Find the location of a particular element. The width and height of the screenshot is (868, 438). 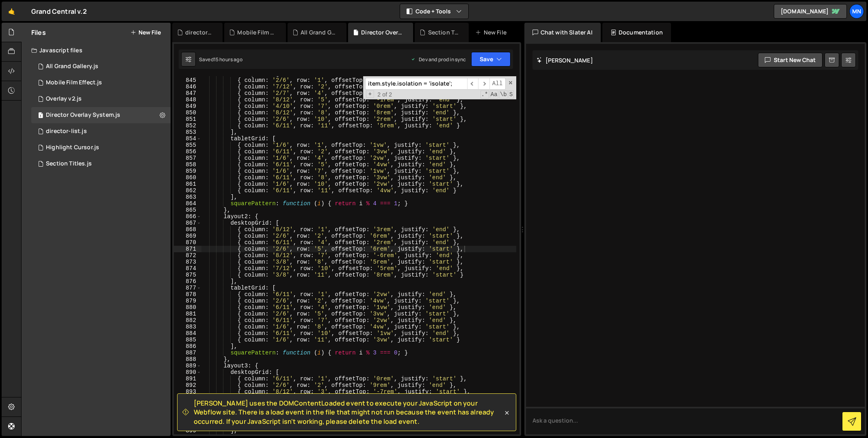

div: 853 is located at coordinates (187, 133).